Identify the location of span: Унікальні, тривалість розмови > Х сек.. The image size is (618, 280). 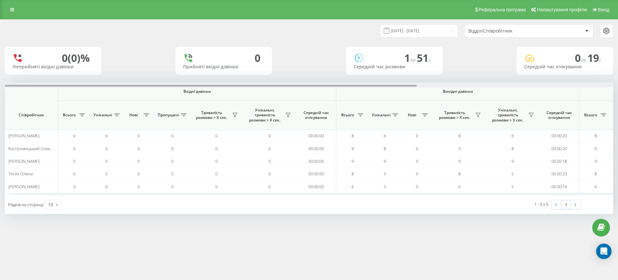
(507, 115).